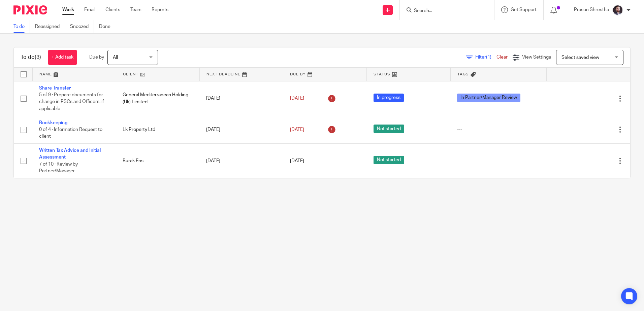  What do you see at coordinates (580, 58) in the screenshot?
I see `span: Select saved view` at bounding box center [580, 58].